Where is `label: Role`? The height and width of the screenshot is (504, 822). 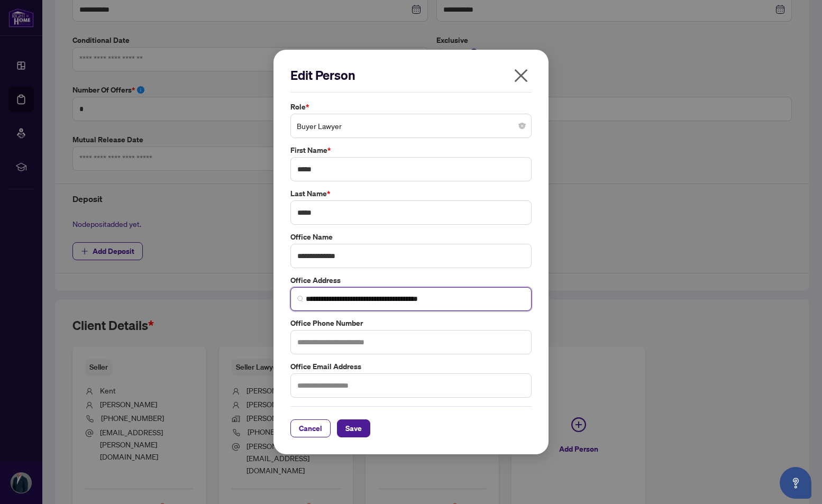 label: Role is located at coordinates (411, 107).